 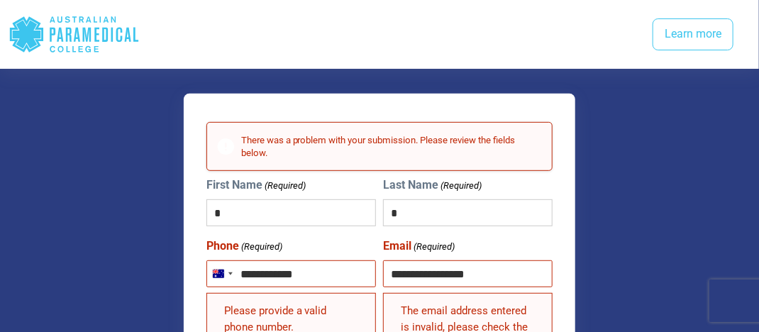 I want to click on button: Selected country, so click(x=222, y=274).